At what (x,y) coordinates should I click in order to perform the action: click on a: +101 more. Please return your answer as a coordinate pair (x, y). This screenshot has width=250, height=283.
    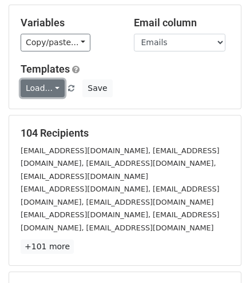
    Looking at the image, I should click on (47, 246).